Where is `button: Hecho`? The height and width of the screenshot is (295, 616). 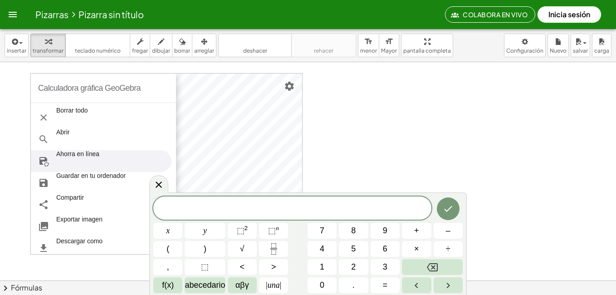 button: Hecho is located at coordinates (448, 209).